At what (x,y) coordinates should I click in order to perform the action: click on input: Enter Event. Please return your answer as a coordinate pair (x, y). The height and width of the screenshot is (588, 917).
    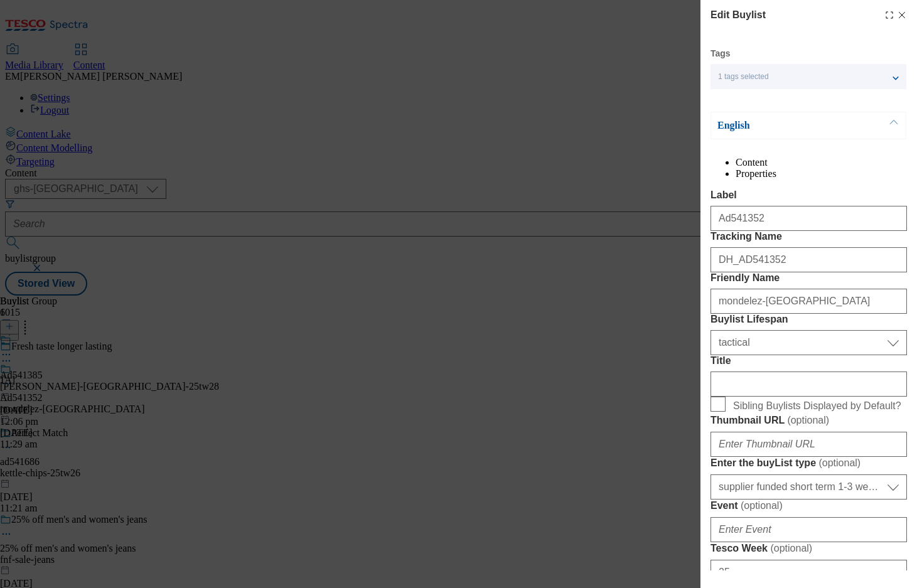
    Looking at the image, I should click on (808, 530).